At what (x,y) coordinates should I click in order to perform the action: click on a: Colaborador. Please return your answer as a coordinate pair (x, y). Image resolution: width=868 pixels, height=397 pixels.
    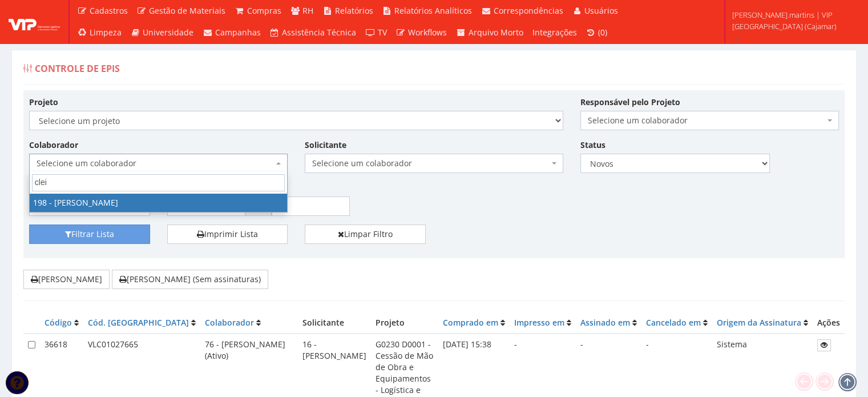
    Looking at the image, I should click on (229, 322).